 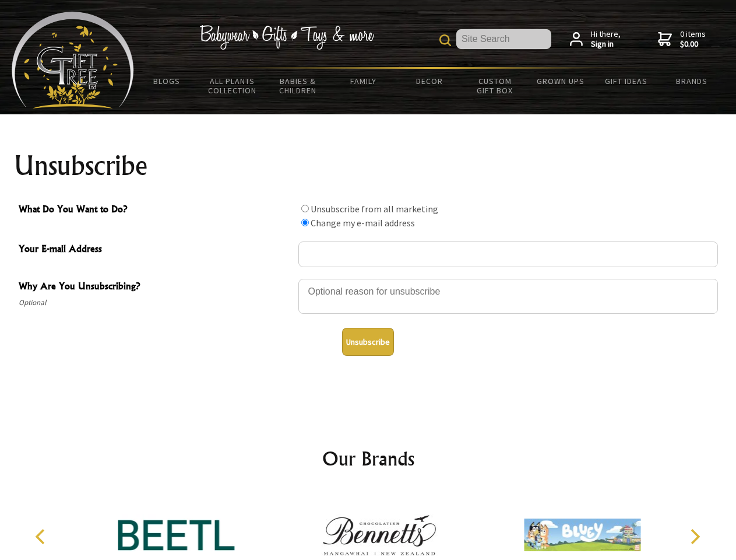 What do you see at coordinates (156, 250) in the screenshot?
I see `span: Your E-mail Address` at bounding box center [156, 250].